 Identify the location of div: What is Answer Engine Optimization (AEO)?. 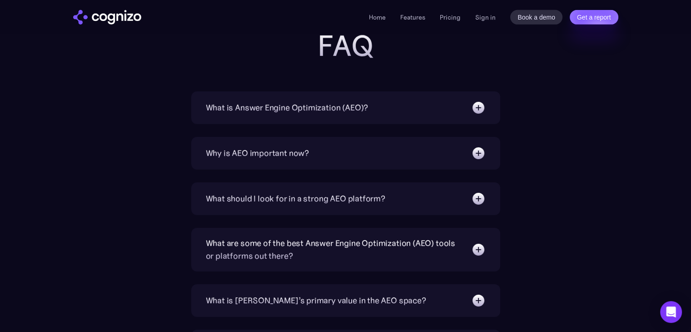
(287, 108).